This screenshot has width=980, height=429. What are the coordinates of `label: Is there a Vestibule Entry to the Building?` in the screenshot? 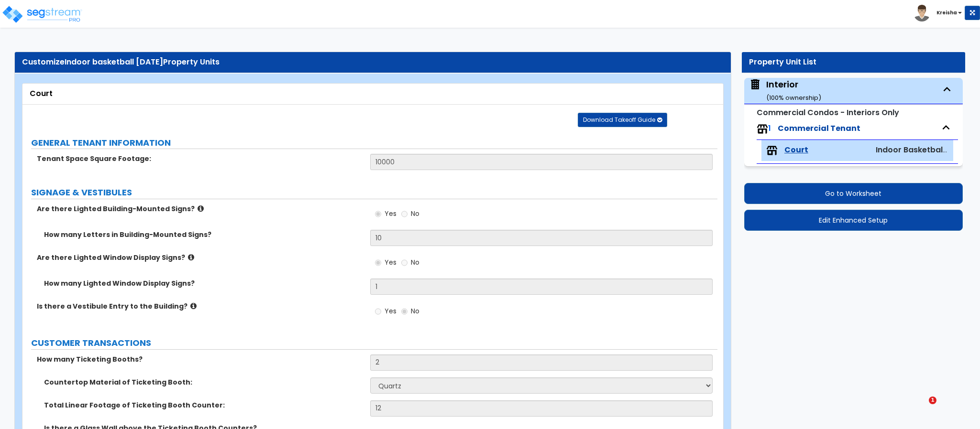 It's located at (200, 306).